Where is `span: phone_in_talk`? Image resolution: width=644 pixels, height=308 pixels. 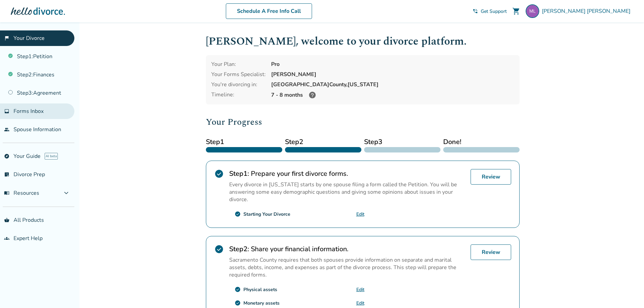
span: phone_in_talk is located at coordinates (475, 11).